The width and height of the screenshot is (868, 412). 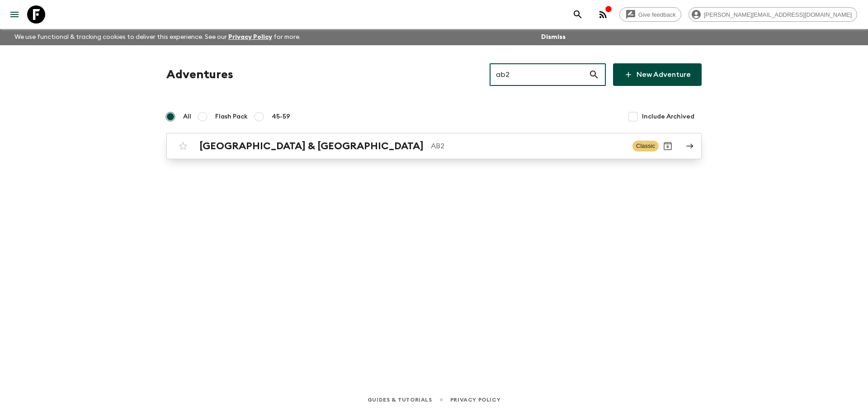 What do you see at coordinates (281, 117) in the screenshot?
I see `span: 45-59` at bounding box center [281, 117].